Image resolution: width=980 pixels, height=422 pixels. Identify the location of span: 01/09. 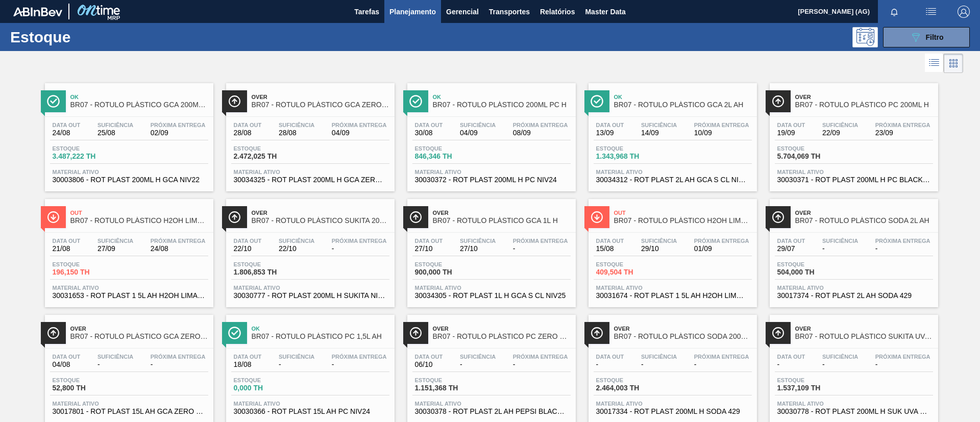
(721, 248).